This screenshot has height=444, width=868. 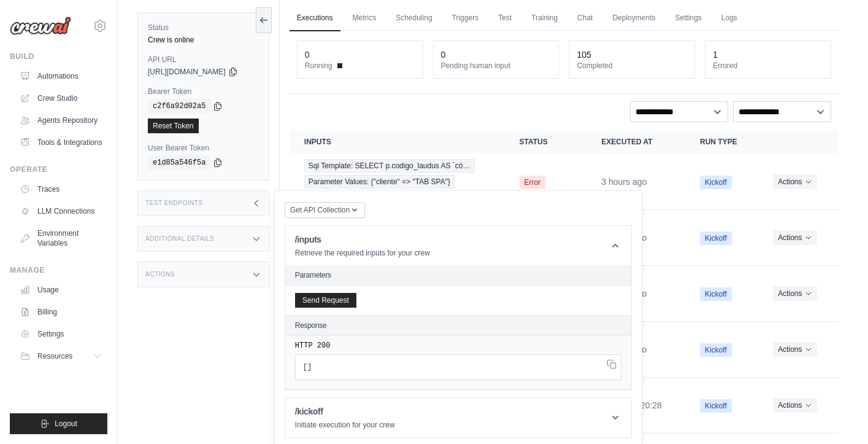 I want to click on div: Build, so click(x=58, y=56).